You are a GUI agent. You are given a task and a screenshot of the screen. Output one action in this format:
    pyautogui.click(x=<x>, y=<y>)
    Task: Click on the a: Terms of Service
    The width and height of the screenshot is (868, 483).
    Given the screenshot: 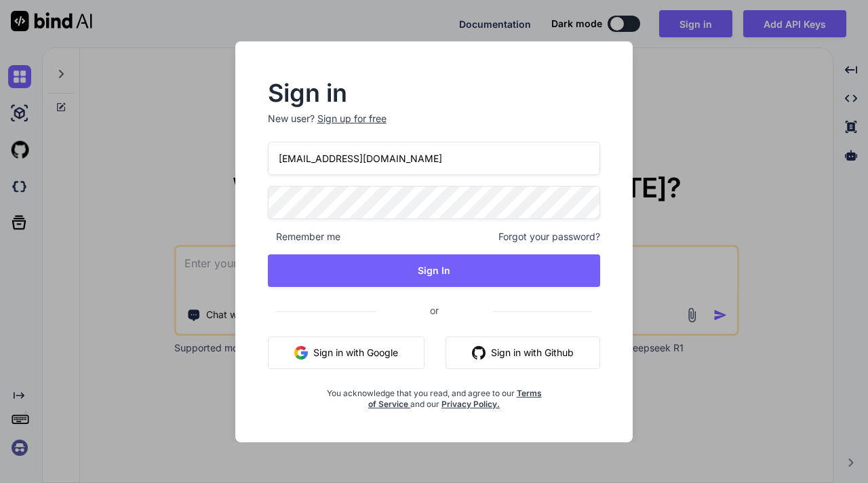 What is the action you would take?
    pyautogui.click(x=455, y=398)
    